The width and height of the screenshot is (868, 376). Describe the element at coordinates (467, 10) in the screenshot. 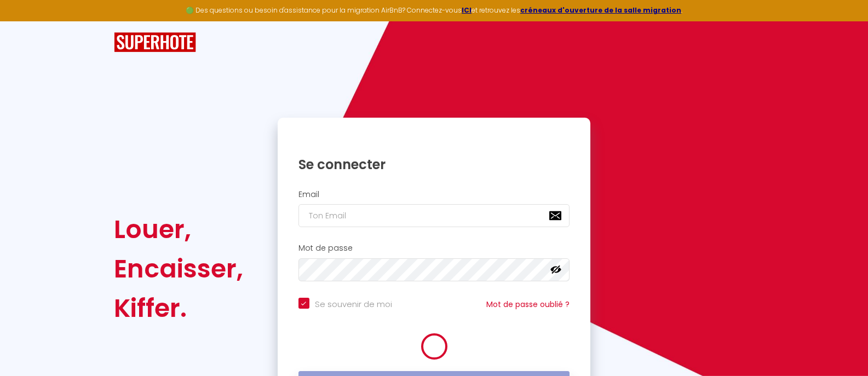

I see `strong: ICI` at that location.